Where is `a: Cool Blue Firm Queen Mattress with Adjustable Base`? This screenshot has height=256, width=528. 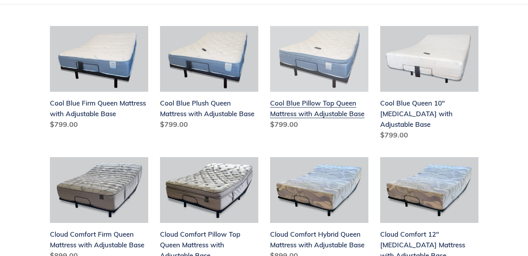 a: Cool Blue Firm Queen Mattress with Adjustable Base is located at coordinates (99, 79).